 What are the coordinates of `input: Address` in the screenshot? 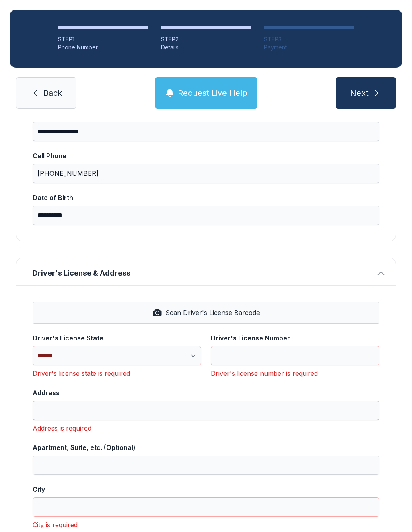 It's located at (206, 411).